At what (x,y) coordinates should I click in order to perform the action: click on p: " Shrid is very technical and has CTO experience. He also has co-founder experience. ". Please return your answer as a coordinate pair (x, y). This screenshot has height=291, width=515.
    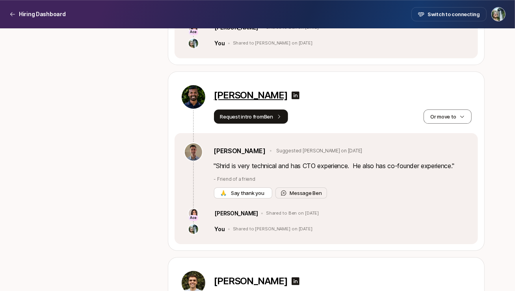
    Looking at the image, I should click on (341, 166).